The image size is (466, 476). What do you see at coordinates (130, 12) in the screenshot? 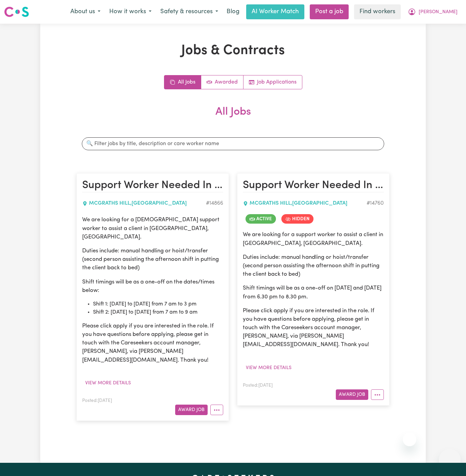
I see `button: How it works` at bounding box center [130, 12].